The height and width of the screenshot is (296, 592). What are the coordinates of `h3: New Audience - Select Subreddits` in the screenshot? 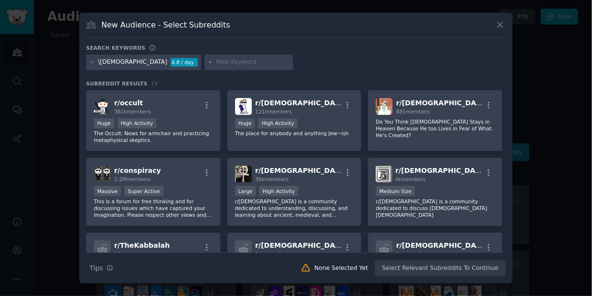 It's located at (166, 25).